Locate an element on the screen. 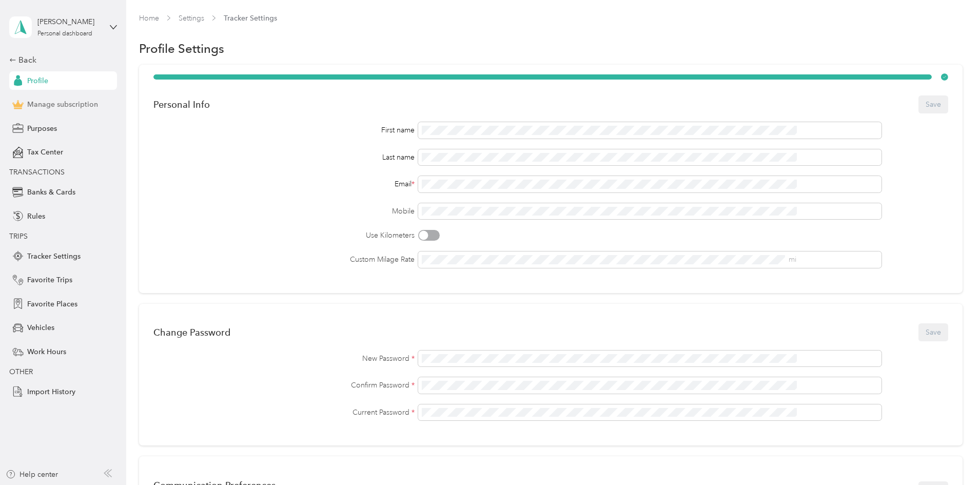 Image resolution: width=980 pixels, height=485 pixels. label: New Password is located at coordinates (284, 359).